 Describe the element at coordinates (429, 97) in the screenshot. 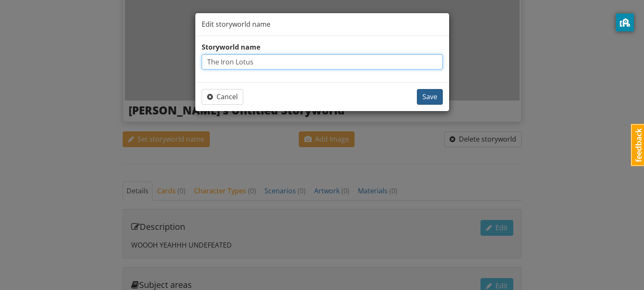

I see `span: Save` at that location.